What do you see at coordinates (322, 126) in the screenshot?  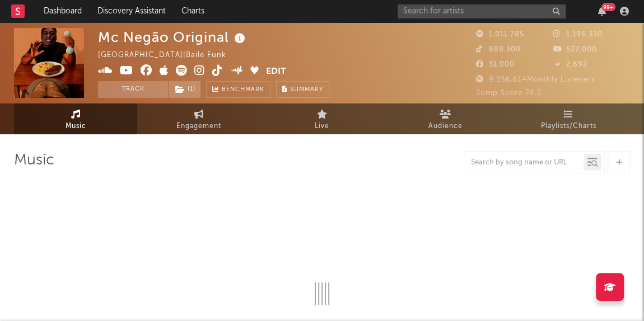 I see `span: Live` at bounding box center [322, 126].